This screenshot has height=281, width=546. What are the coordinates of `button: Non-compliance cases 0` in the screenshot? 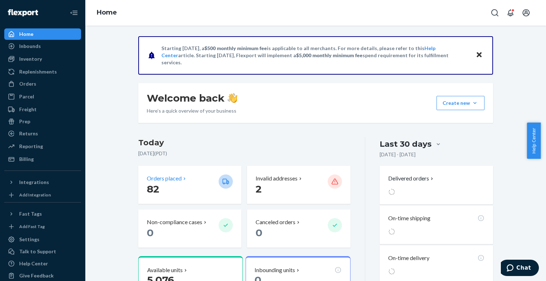 It's located at (190, 228).